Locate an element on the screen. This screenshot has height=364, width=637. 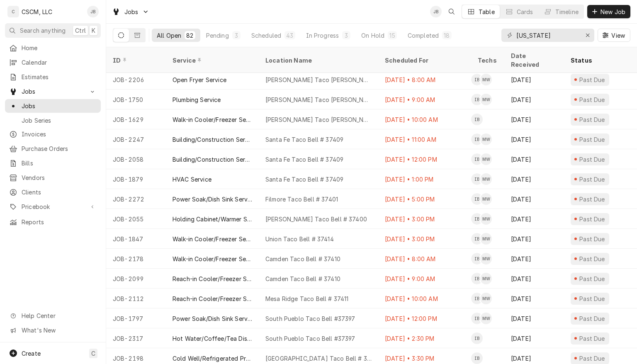
div: JOB-2112 is located at coordinates (136, 298).